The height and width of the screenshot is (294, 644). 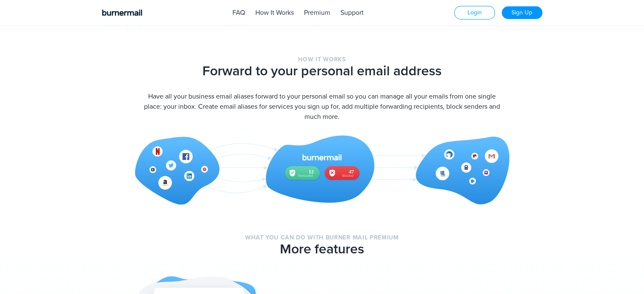 I want to click on img: Burnermail logo black, so click(x=122, y=13).